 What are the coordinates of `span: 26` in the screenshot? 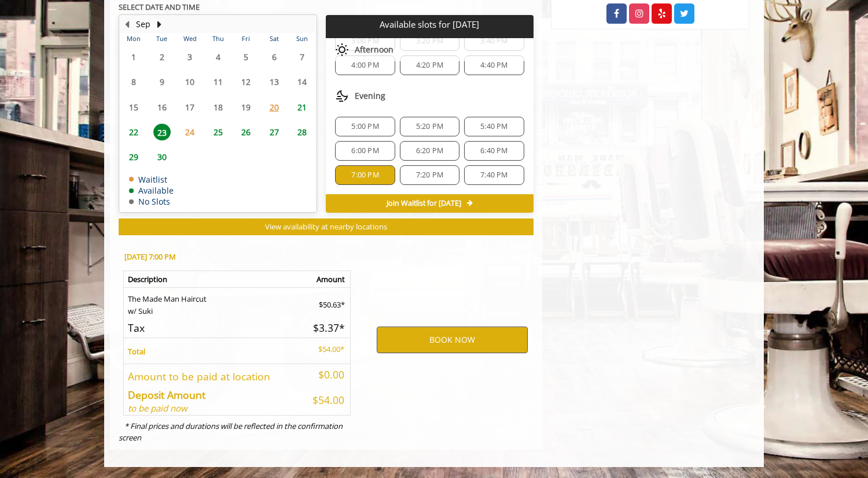 It's located at (246, 132).